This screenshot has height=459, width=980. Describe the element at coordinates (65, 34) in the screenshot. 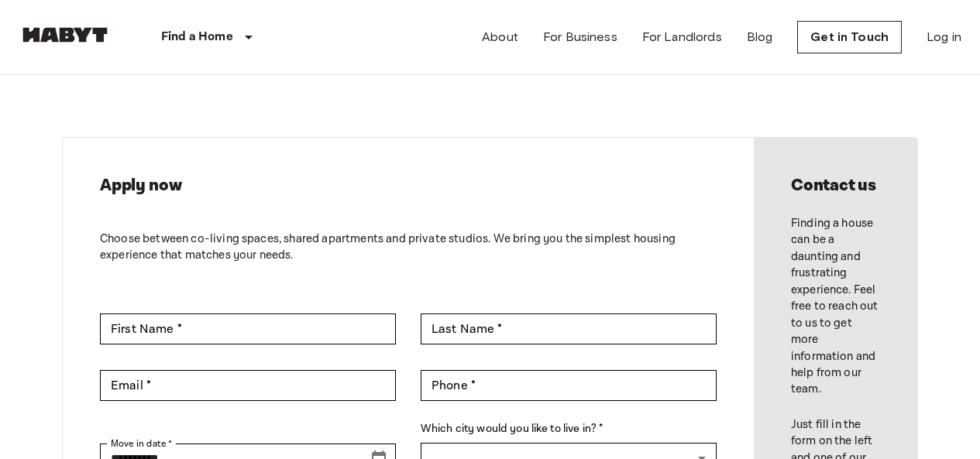

I see `img: Habyt` at that location.